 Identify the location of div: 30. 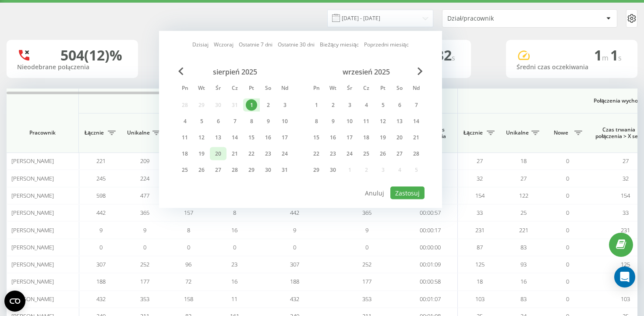
(268, 170).